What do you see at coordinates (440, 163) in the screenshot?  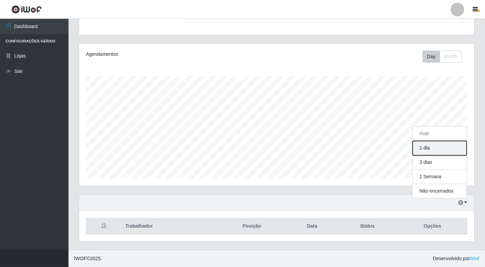 I see `button: 3 dias` at bounding box center [440, 163].